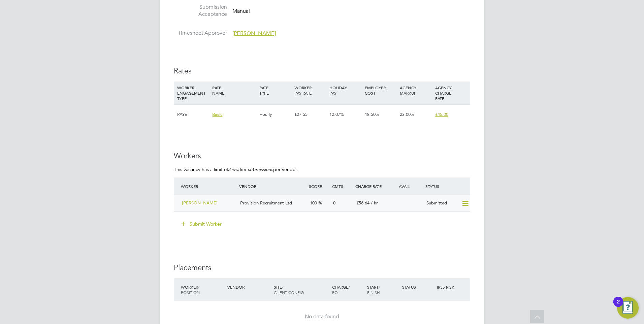 The height and width of the screenshot is (324, 644). Describe the element at coordinates (217, 114) in the screenshot. I see `span: Basic` at that location.